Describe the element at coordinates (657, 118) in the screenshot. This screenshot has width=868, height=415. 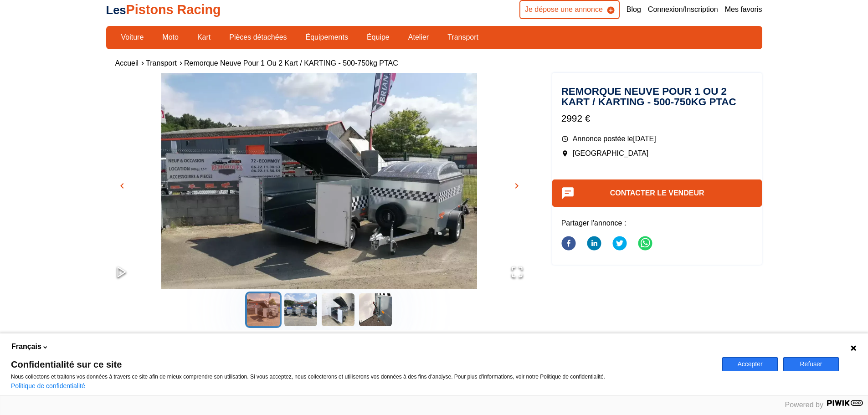
I see `p: 2992 €` at that location.